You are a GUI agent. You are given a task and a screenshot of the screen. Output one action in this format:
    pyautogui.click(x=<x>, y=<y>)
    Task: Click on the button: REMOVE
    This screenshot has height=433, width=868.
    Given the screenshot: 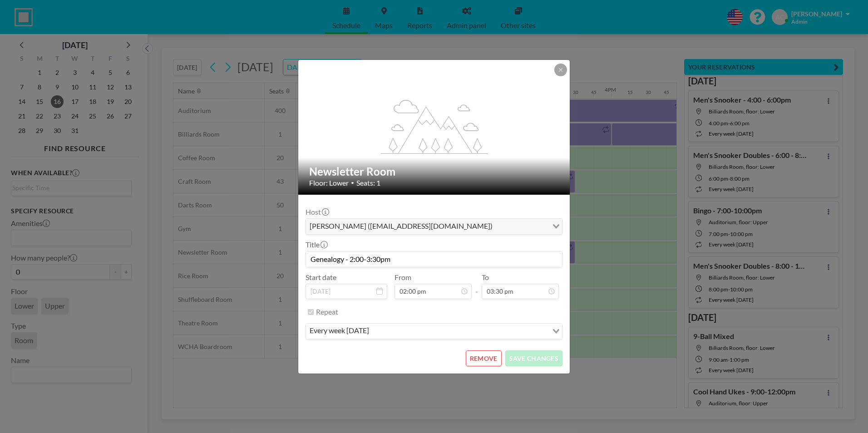 What is the action you would take?
    pyautogui.click(x=483, y=358)
    